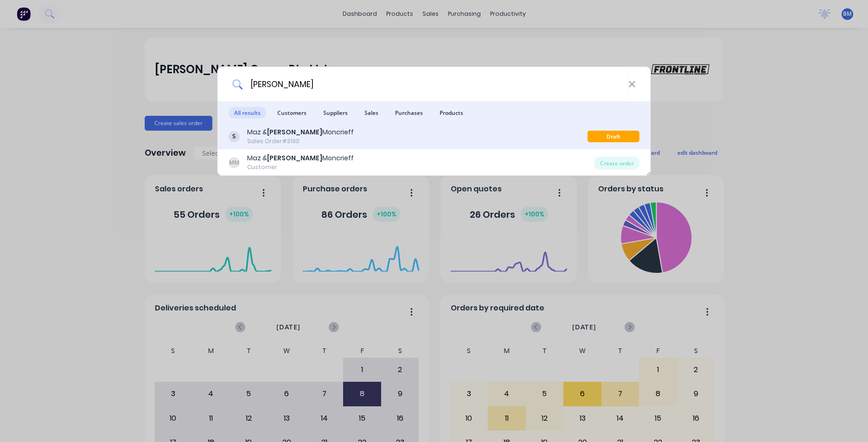 The image size is (868, 442). What do you see at coordinates (292, 113) in the screenshot?
I see `span: Customers` at bounding box center [292, 113].